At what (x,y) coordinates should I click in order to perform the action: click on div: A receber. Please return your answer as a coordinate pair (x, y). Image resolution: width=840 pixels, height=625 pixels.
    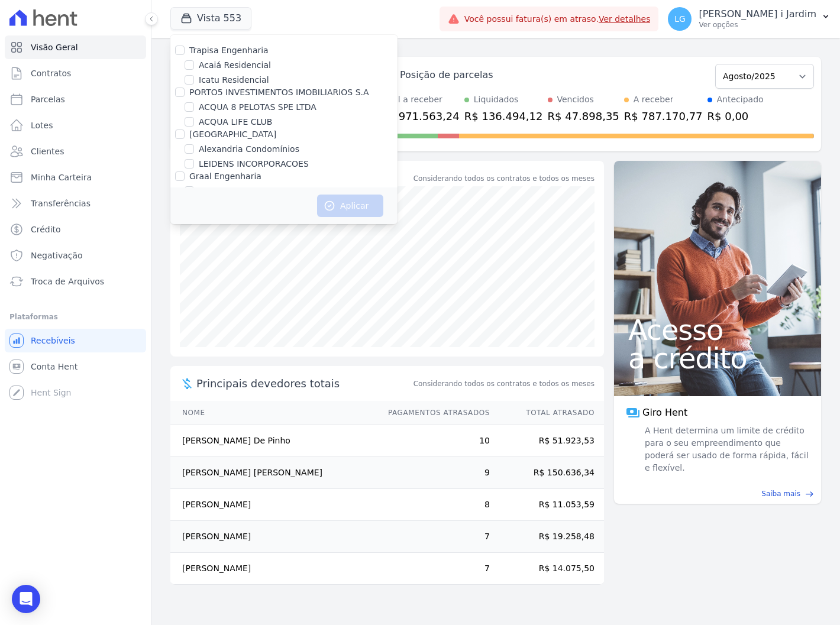
    Looking at the image, I should click on (653, 100).